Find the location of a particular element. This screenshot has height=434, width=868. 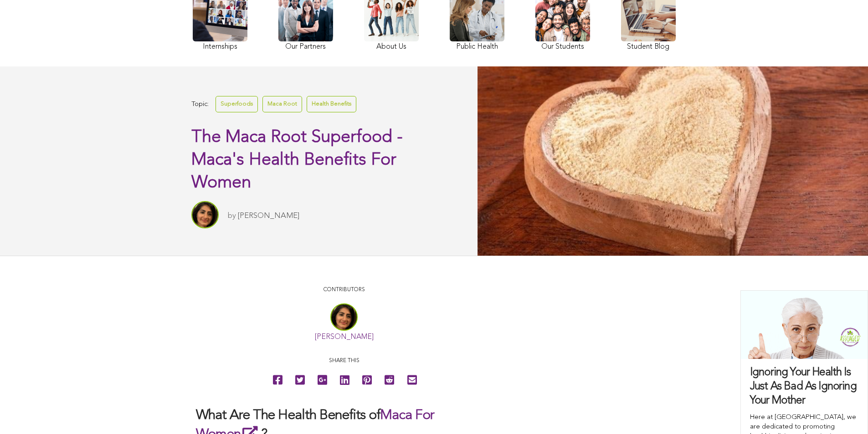

div: Chat Widget is located at coordinates (845, 412).